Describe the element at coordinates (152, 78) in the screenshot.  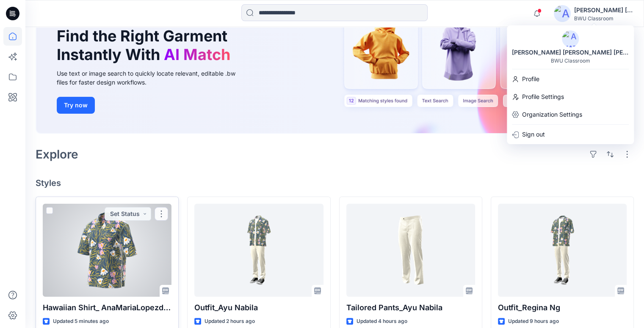
I see `div: Use text or image search to quickly locate relevant, editable .bw files for faster design workflows.` at that location.